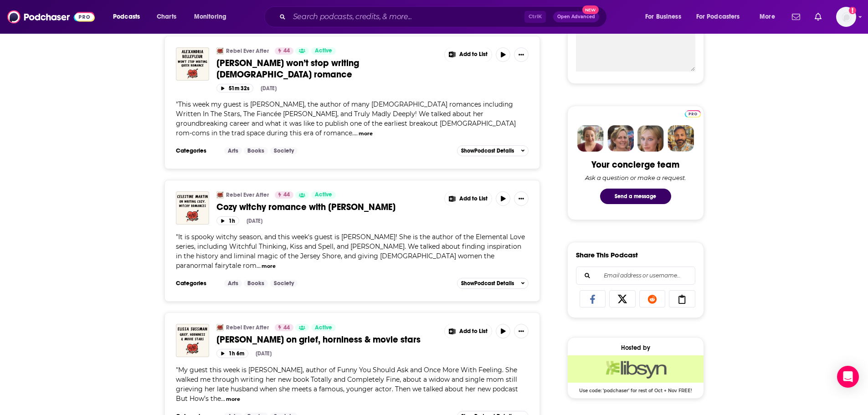  I want to click on a: Elissa Sussman on grief, horniness & movie stars, so click(193, 340).